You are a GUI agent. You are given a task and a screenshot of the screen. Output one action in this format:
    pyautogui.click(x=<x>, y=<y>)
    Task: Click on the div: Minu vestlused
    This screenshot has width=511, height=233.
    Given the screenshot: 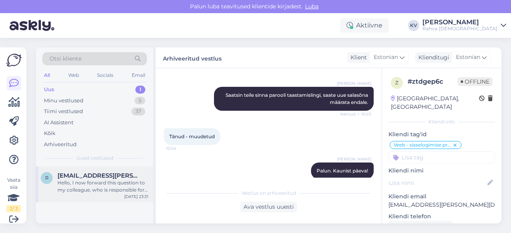 What is the action you would take?
    pyautogui.click(x=63, y=101)
    